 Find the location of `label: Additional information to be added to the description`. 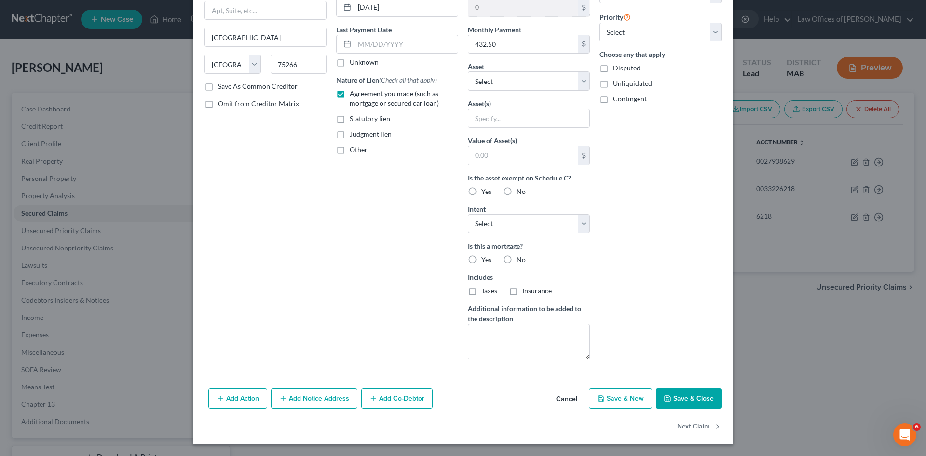

label: Additional information to be added to the description is located at coordinates (529, 313).